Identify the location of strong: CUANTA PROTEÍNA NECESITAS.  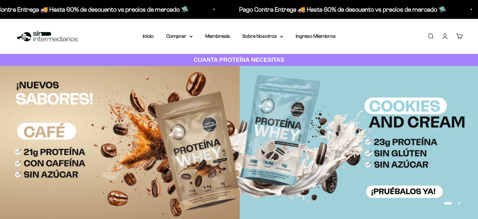
(239, 59).